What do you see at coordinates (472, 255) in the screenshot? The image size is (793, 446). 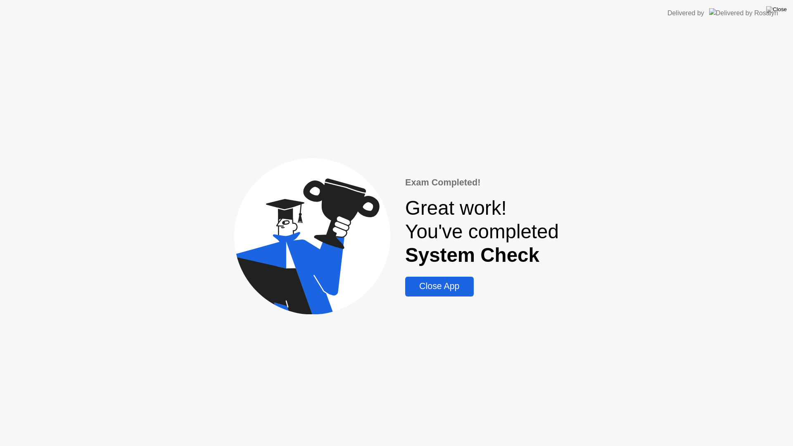 I see `b: System Check` at bounding box center [472, 255].